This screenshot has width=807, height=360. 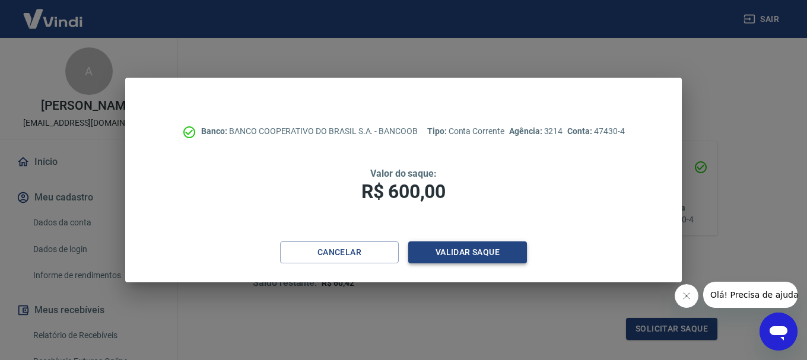 I want to click on button: Cancelar, so click(x=339, y=252).